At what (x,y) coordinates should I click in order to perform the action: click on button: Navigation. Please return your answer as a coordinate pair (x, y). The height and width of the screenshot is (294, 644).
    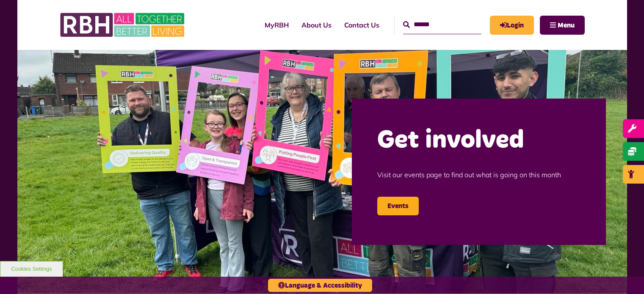
    Looking at the image, I should click on (563, 25).